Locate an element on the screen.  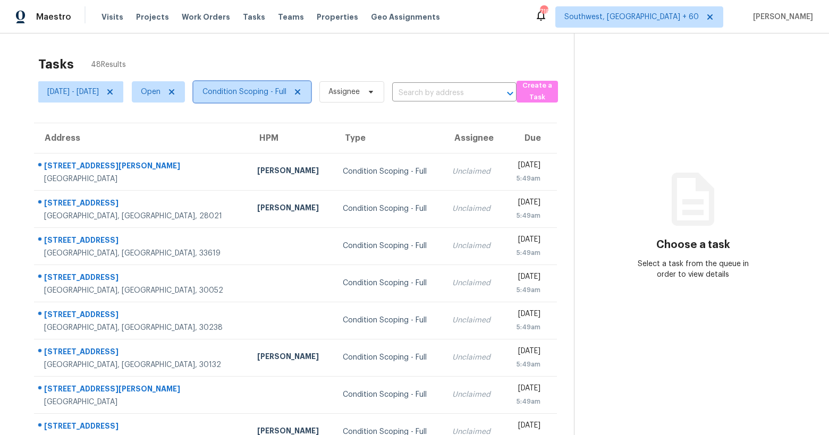
div: Select a task from the queue in order to view details is located at coordinates (694, 270).